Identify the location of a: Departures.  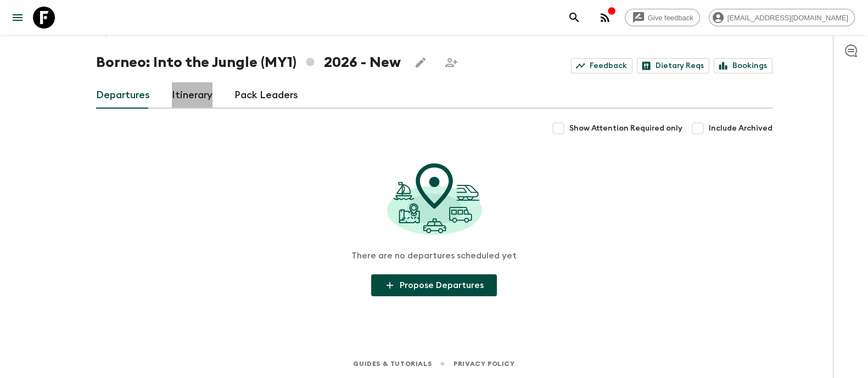
(123, 96).